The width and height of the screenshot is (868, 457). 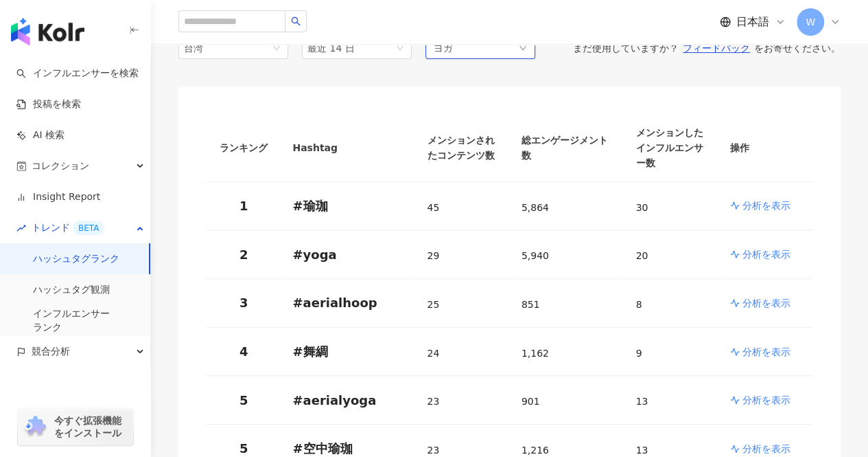 What do you see at coordinates (88, 228) in the screenshot?
I see `div: BETA` at bounding box center [88, 228].